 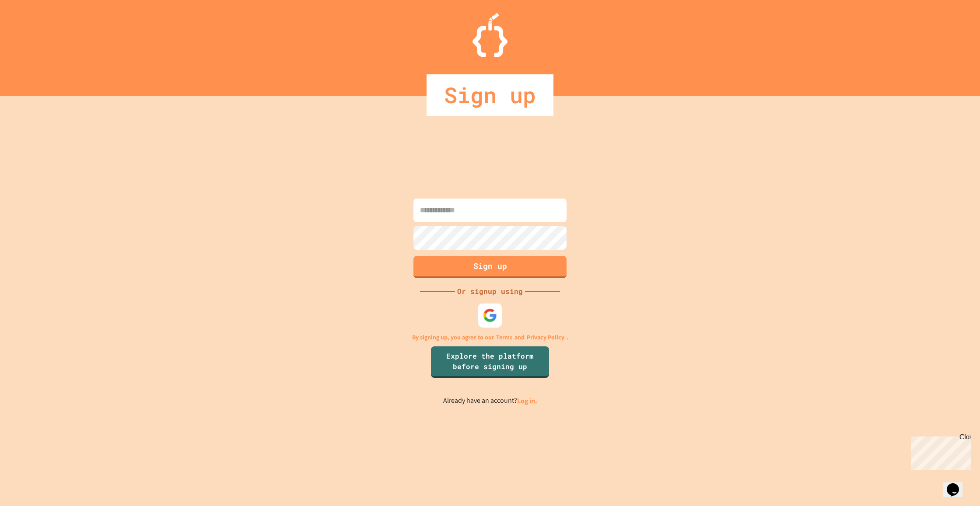 What do you see at coordinates (504, 338) in the screenshot?
I see `a: Terms` at bounding box center [504, 338].